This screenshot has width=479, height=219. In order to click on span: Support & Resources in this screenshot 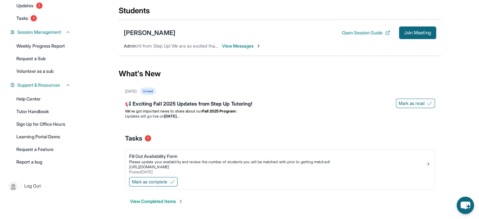, I will do `click(38, 85)`.